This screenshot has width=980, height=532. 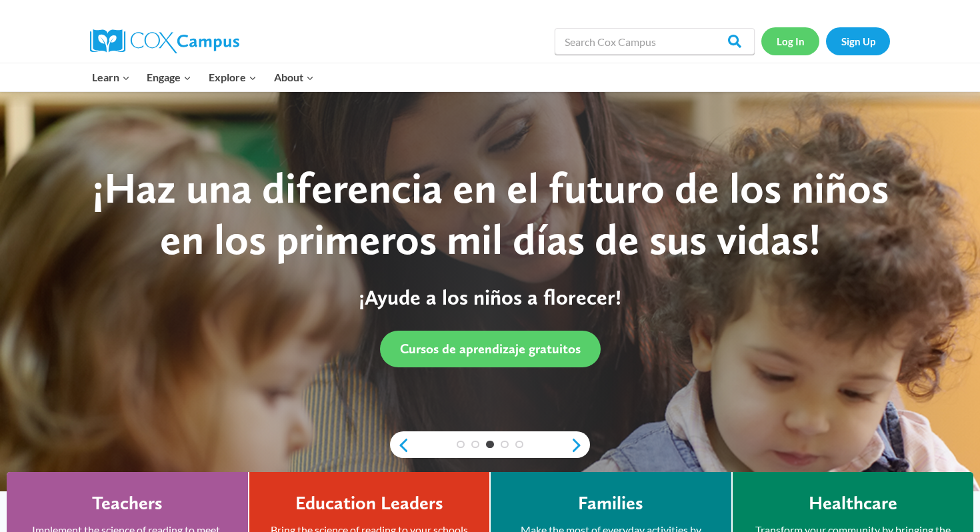 I want to click on img: Cox Campus, so click(x=164, y=41).